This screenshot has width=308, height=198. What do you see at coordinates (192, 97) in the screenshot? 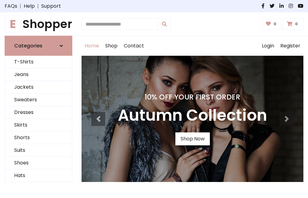
I see `h4: 10% Off Your First Order` at bounding box center [192, 97].